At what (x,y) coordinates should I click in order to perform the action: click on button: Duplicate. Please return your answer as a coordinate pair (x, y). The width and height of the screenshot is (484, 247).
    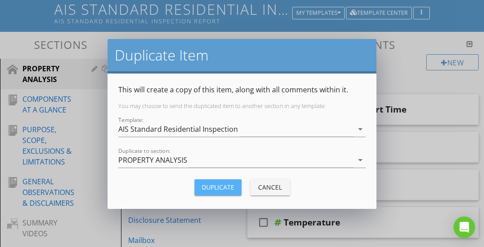
    Looking at the image, I should click on (218, 187).